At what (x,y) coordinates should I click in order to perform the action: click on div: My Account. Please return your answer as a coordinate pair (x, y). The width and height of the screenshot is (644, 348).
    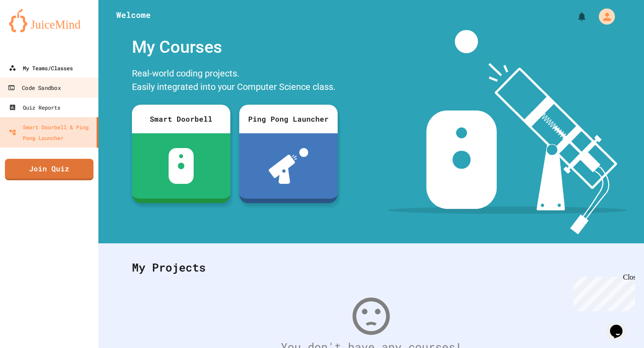
    Looking at the image, I should click on (603, 17).